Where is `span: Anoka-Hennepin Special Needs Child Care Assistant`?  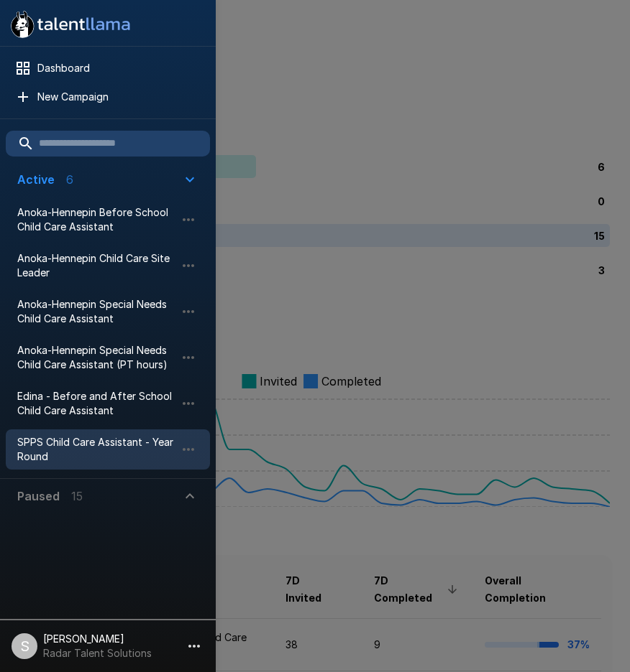 span: Anoka-Hennepin Special Needs Child Care Assistant is located at coordinates (96, 311).